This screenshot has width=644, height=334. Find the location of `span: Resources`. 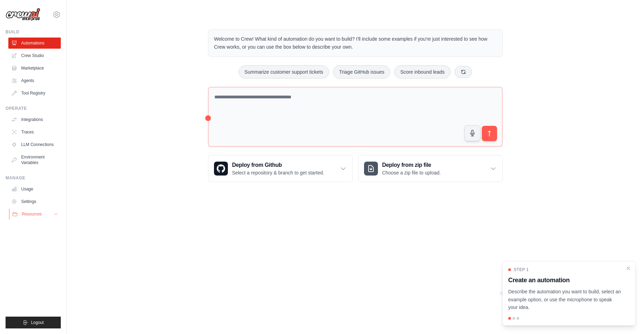

span: Resources is located at coordinates (32, 214).